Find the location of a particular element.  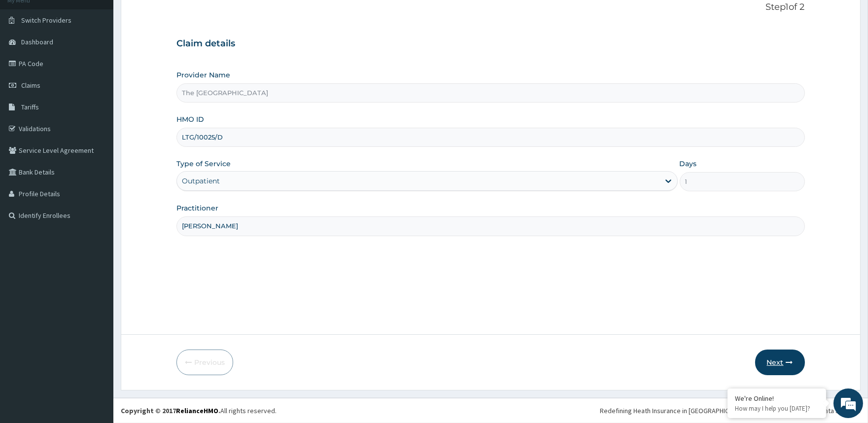

div: We're Online! is located at coordinates (777, 398).